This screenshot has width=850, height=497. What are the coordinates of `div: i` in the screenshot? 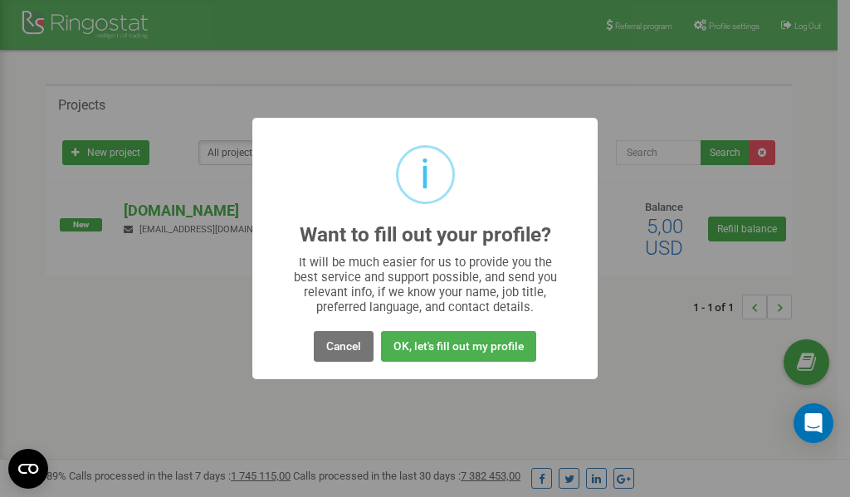 It's located at (425, 174).